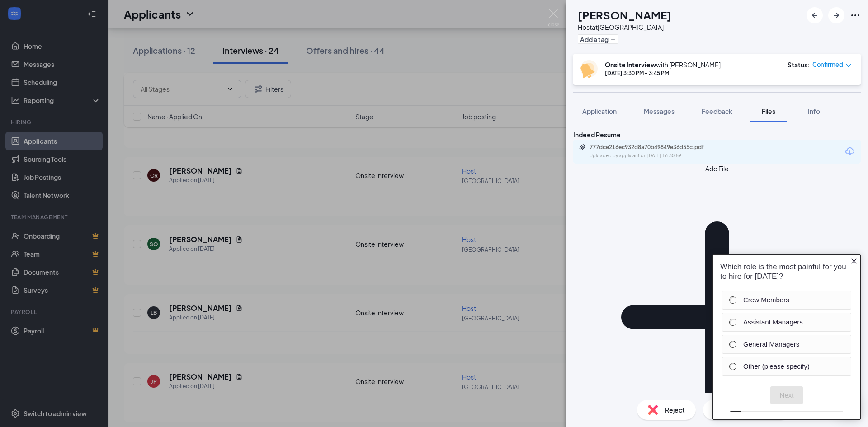 This screenshot has height=427, width=868. I want to click on button: ArrowLeftNew, so click(815, 15).